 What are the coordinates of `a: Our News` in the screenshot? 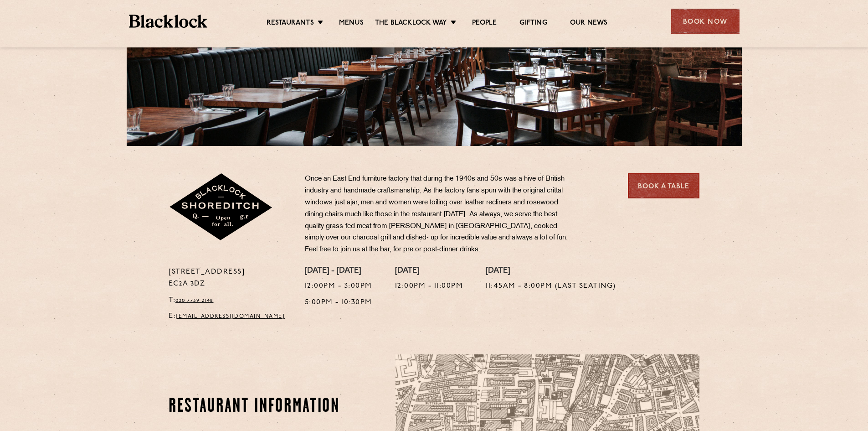 It's located at (589, 23).